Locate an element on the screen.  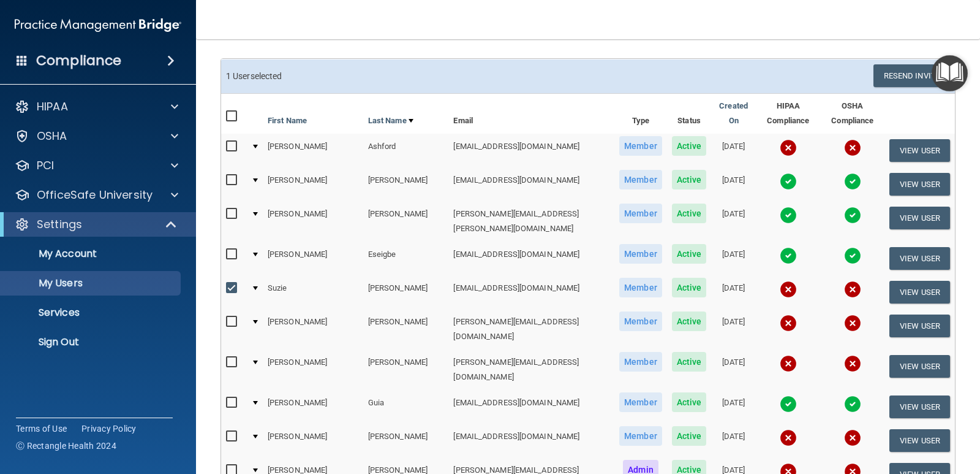
th: HIPAA Compliance is located at coordinates (788, 113).